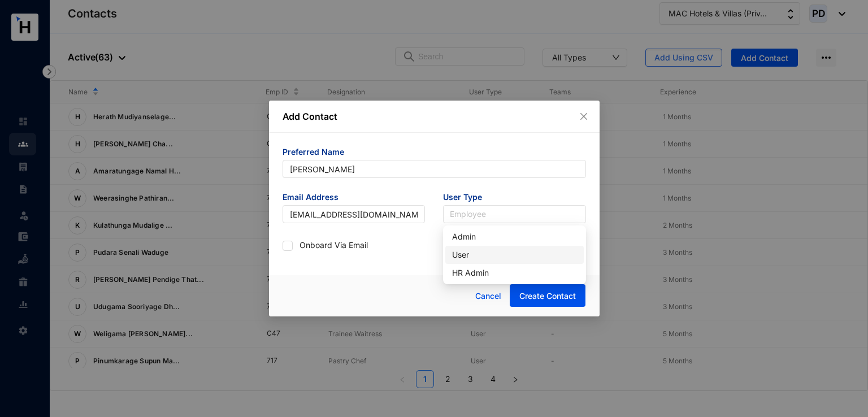 This screenshot has height=417, width=868. What do you see at coordinates (583, 116) in the screenshot?
I see `span: close` at bounding box center [583, 116].